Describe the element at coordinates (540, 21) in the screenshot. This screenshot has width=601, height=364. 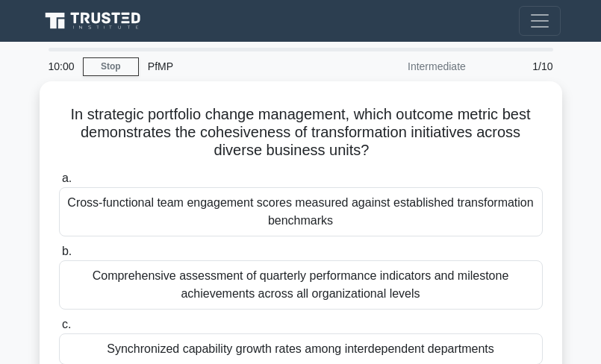
I see `button: Toggle navigation` at that location.